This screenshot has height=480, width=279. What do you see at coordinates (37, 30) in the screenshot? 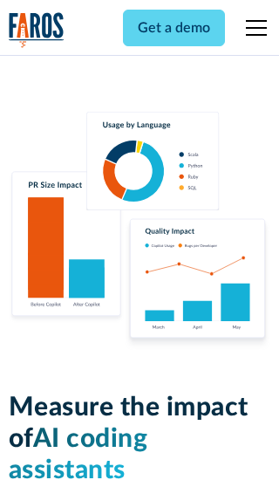
I see `a: home` at bounding box center [37, 30].